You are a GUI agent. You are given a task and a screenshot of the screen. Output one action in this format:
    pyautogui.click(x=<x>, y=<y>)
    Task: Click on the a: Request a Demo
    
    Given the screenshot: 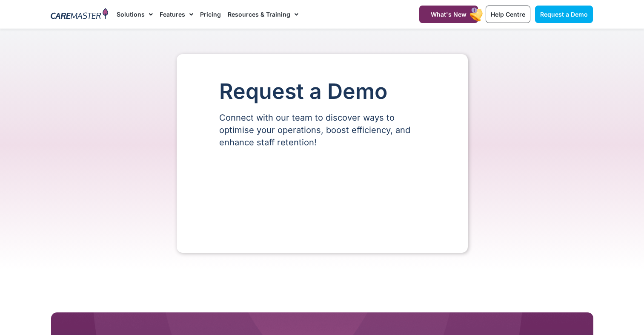 What is the action you would take?
    pyautogui.click(x=564, y=14)
    